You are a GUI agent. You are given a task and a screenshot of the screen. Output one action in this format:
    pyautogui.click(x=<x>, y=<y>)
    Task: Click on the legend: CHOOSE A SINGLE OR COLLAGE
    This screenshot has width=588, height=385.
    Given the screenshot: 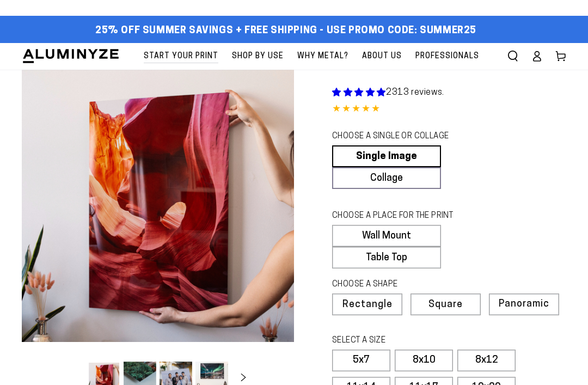 What is the action you would take?
    pyautogui.click(x=400, y=137)
    